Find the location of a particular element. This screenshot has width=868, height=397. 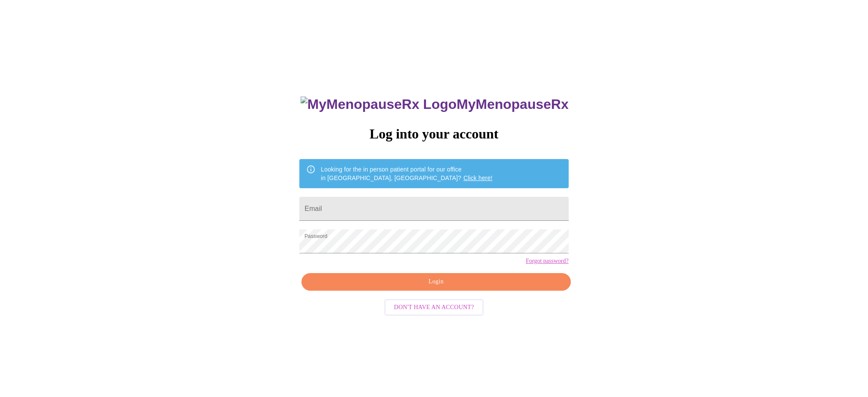

a: Forgot password? is located at coordinates (548, 261).